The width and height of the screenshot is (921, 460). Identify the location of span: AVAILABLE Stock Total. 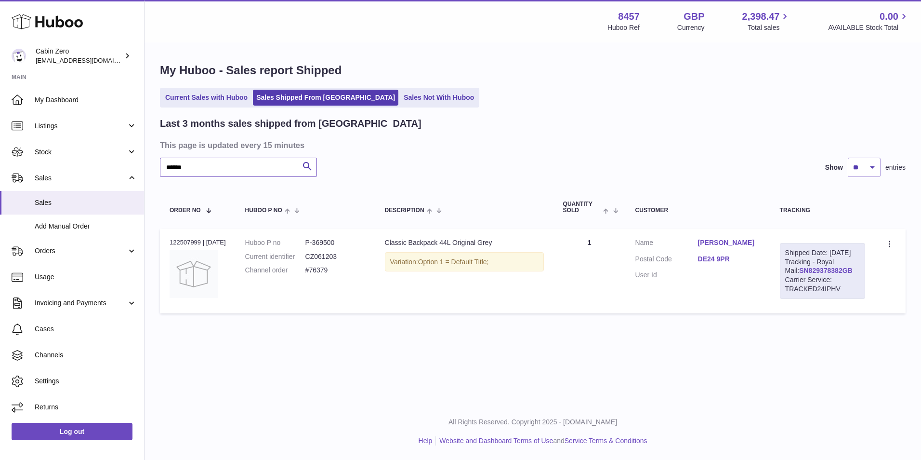
(869, 27).